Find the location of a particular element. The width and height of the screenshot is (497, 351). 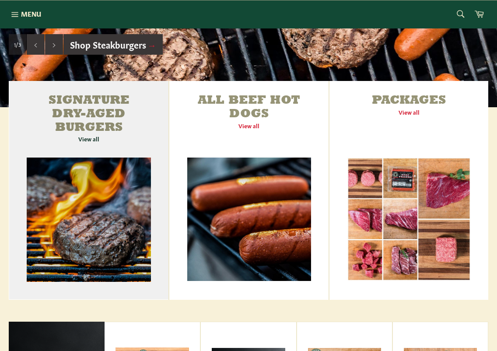

span: Menu is located at coordinates (31, 14).